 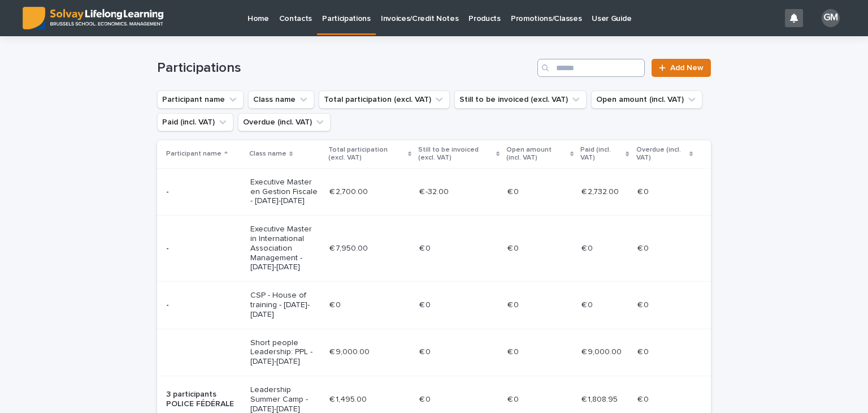 What do you see at coordinates (349, 398) in the screenshot?
I see `p: € 1,495.00` at bounding box center [349, 398].